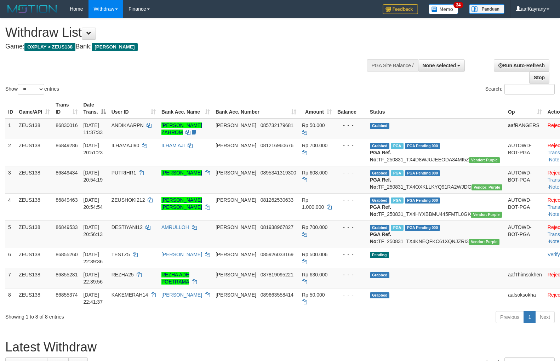  What do you see at coordinates (127, 125) in the screenshot?
I see `span: ANDIKAARPN` at bounding box center [127, 125].